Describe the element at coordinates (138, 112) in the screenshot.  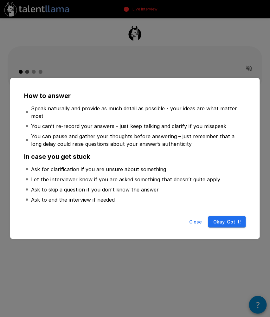
I see `p: Speak naturally and provide as much detail as possible - your ideas are what matter most` at that location.